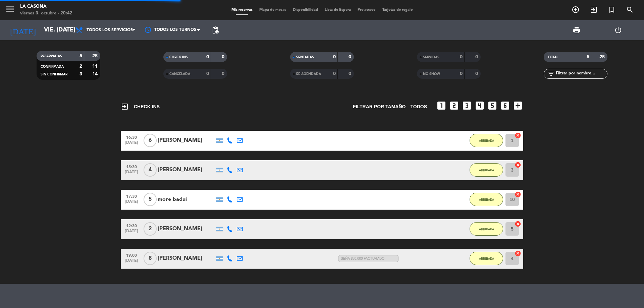  I want to click on span: SIN CONFIRMAR, so click(54, 74).